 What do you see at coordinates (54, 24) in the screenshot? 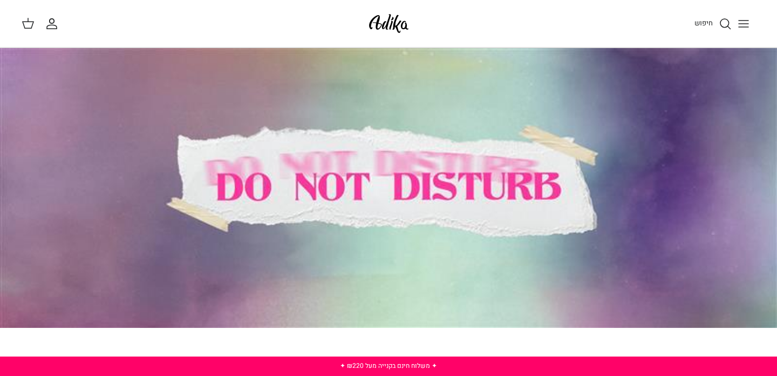
I see `a: החשבון שלי` at bounding box center [54, 24].